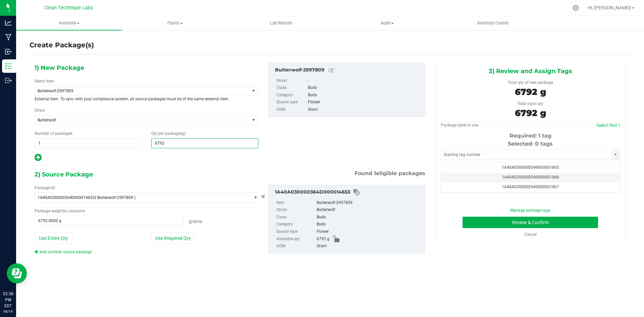 The width and height of the screenshot is (644, 317). Describe the element at coordinates (54, 238) in the screenshot. I see `button: Use Entire Qty` at that location.